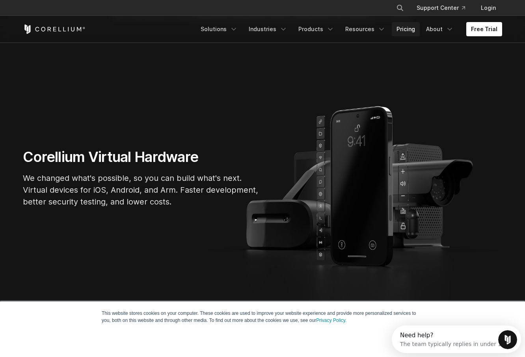 This screenshot has width=525, height=357. I want to click on button: Search, so click(400, 8).